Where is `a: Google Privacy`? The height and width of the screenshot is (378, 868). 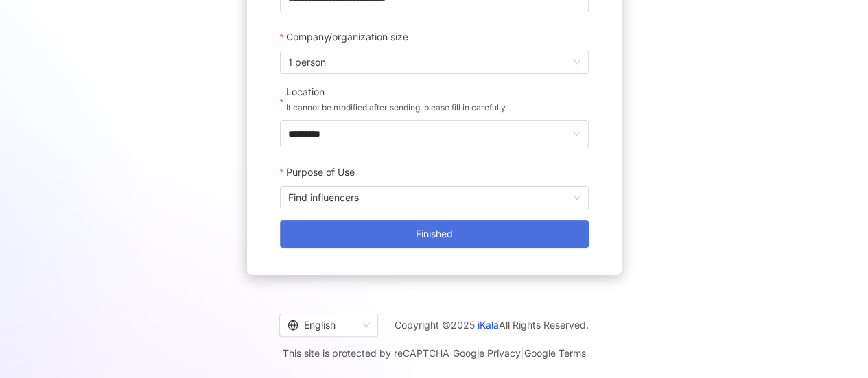 a: Google Privacy is located at coordinates (486, 353).